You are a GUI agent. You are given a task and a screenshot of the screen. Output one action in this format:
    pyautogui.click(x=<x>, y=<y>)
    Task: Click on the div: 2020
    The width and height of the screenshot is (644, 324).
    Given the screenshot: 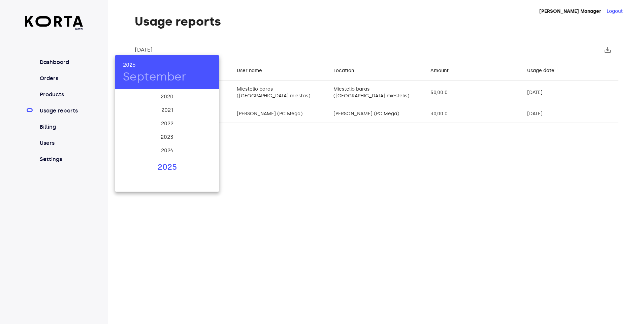 What is the action you would take?
    pyautogui.click(x=167, y=97)
    